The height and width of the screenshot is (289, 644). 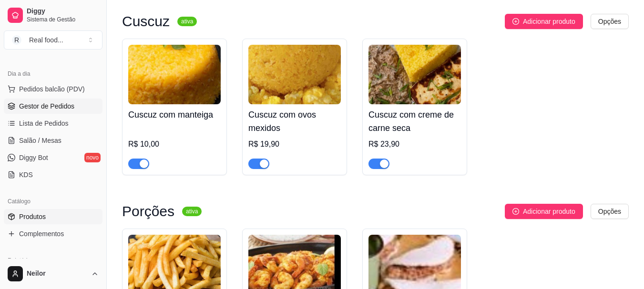 I want to click on span: Relatórios, so click(x=21, y=260).